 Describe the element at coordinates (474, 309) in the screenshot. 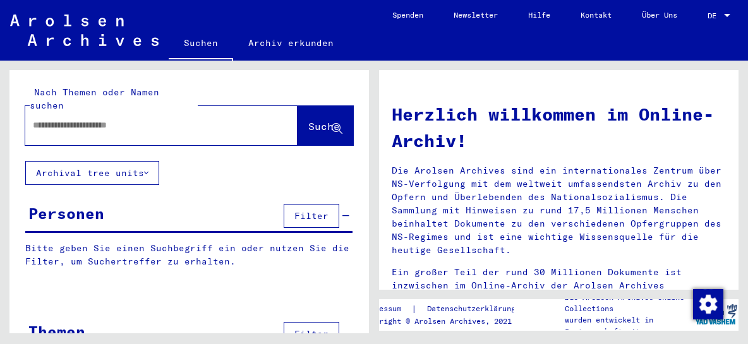

I see `a: Datenschutzerklärung` at that location.